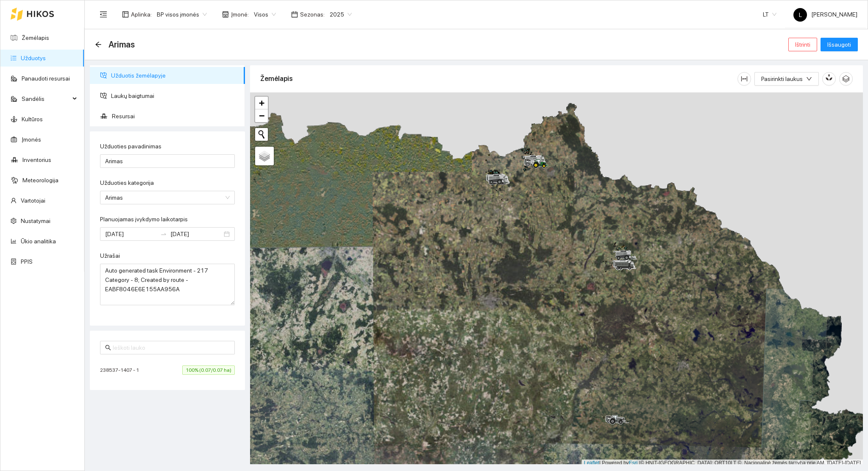 The width and height of the screenshot is (868, 471). I want to click on span: Ištrinti, so click(803, 44).